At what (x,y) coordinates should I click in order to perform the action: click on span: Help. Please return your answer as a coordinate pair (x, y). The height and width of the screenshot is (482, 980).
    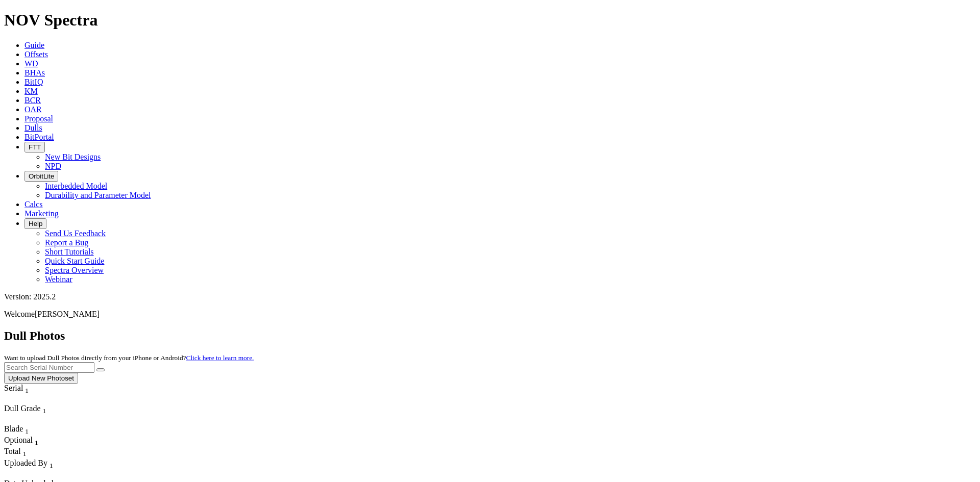
    Looking at the image, I should click on (35, 223).